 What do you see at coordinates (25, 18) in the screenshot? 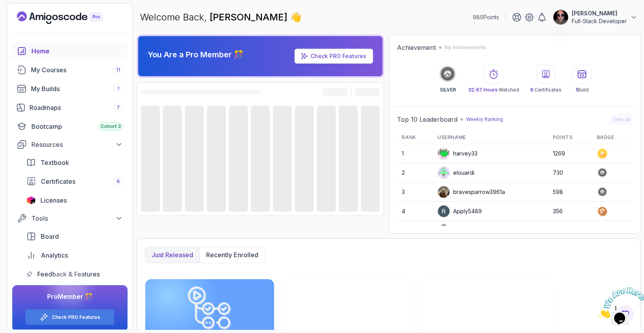
I see `div: CloseChat attention grabber` at bounding box center [25, 18].